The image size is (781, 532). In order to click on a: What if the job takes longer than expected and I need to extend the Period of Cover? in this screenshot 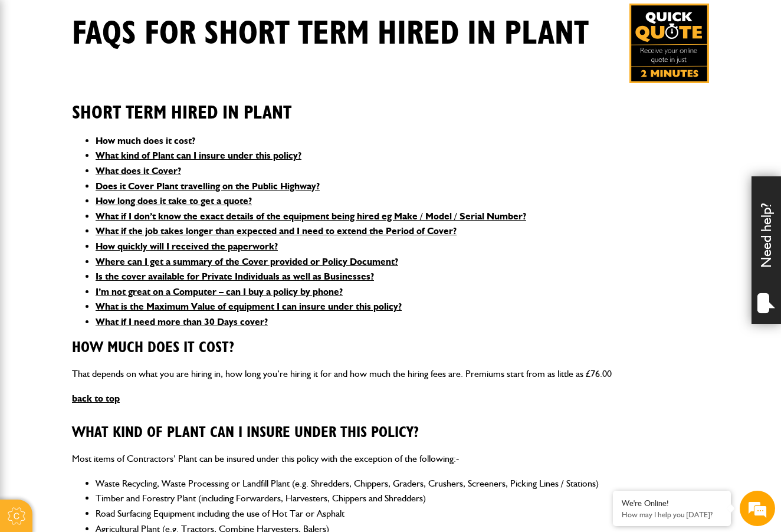, I will do `click(276, 230)`.